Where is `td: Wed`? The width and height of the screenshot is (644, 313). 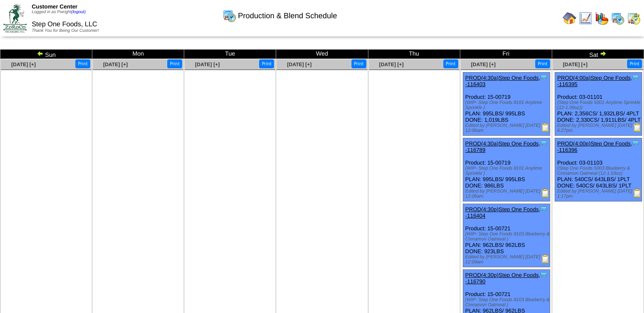
td: Wed is located at coordinates (322, 55).